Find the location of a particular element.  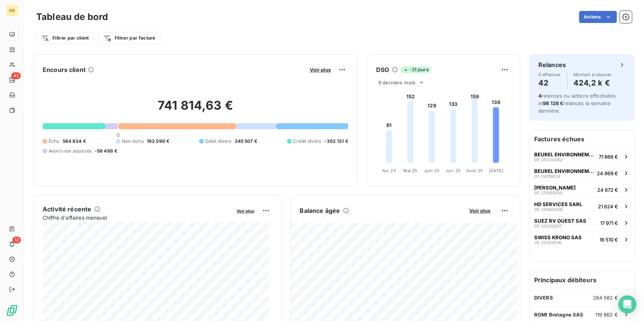

span: 21 624 € is located at coordinates (608, 207).